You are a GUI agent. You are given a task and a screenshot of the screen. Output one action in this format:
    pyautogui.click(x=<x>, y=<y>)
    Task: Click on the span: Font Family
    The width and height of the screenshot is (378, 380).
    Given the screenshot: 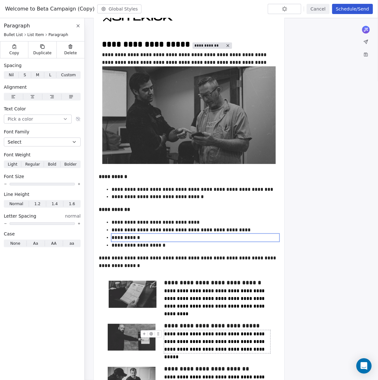 What is the action you would take?
    pyautogui.click(x=17, y=132)
    